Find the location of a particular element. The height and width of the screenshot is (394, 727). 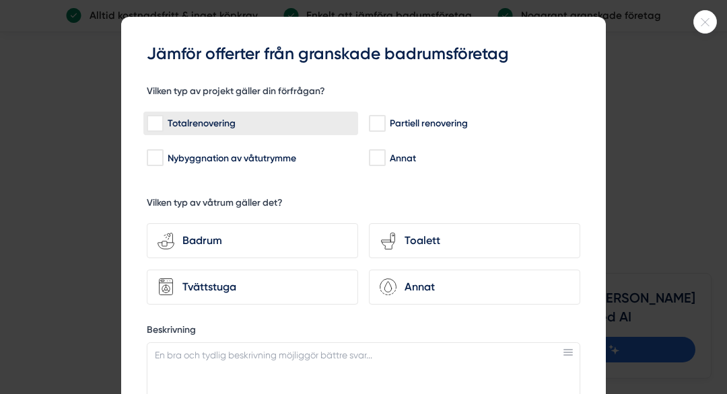

input: Totalrenovering is located at coordinates (154, 124).